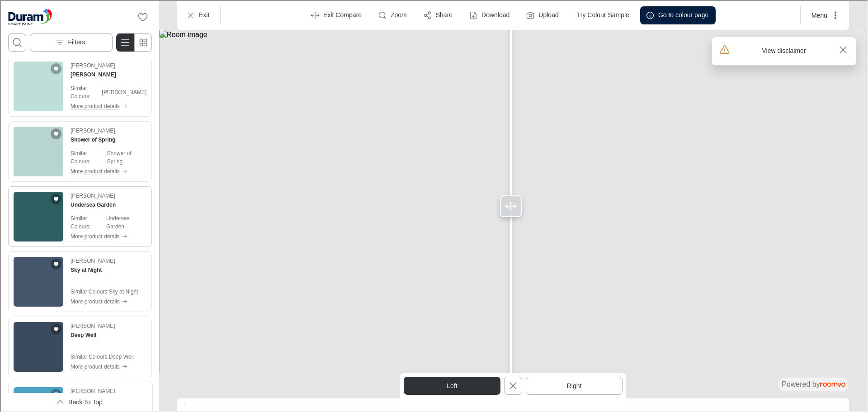 The width and height of the screenshot is (868, 412). I want to click on button: Exit compare mode, so click(336, 15).